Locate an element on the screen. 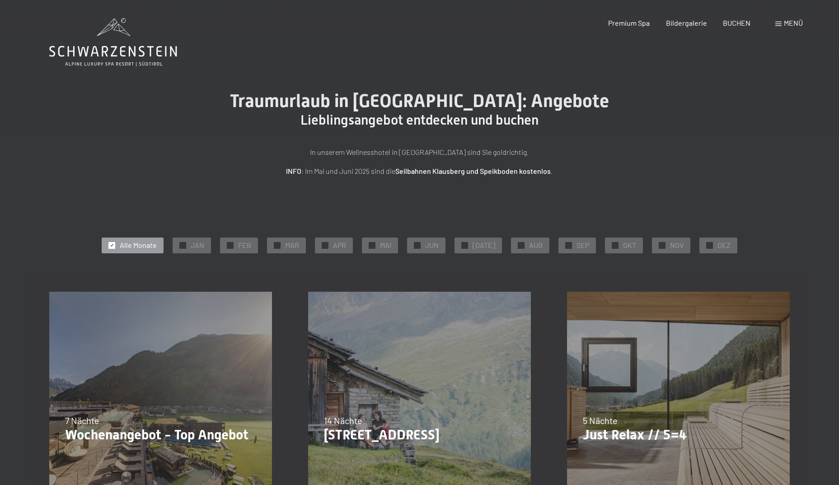 The height and width of the screenshot is (485, 839). span: AUG is located at coordinates (536, 245).